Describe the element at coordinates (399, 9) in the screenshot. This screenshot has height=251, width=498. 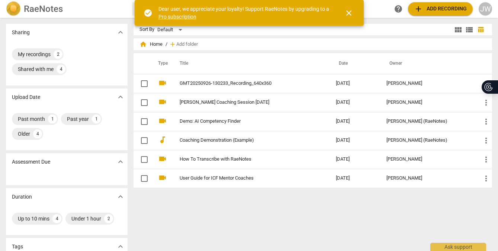
I see `span: help` at that location.